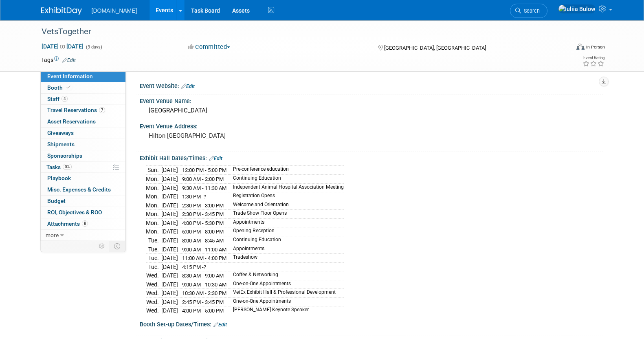 Image resolution: width=644 pixels, height=339 pixels. I want to click on img: Format-Inperson.png, so click(581, 47).